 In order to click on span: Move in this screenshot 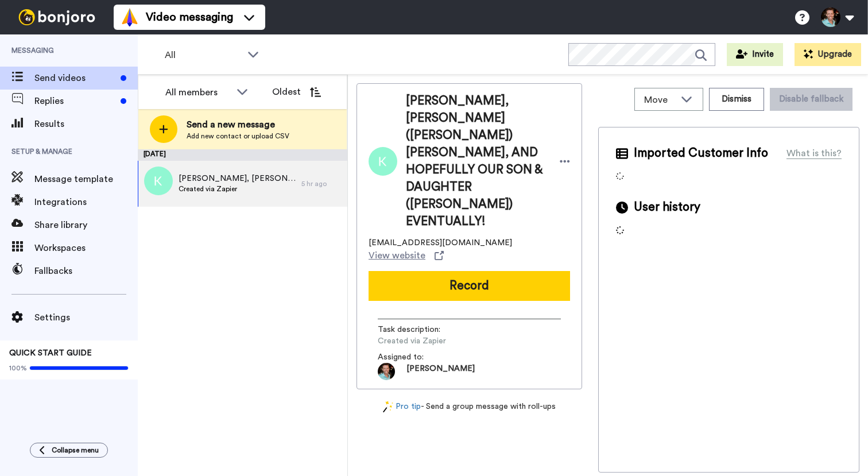, I will do `click(660, 100)`.